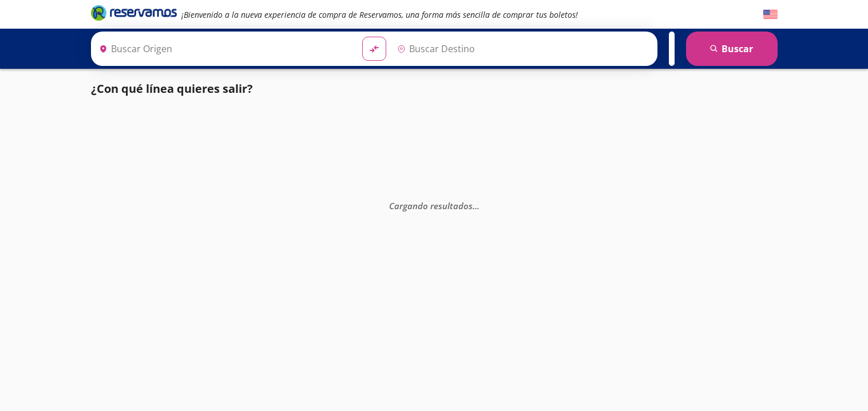  I want to click on p: ¿Con qué línea quieres salir?, so click(172, 88).